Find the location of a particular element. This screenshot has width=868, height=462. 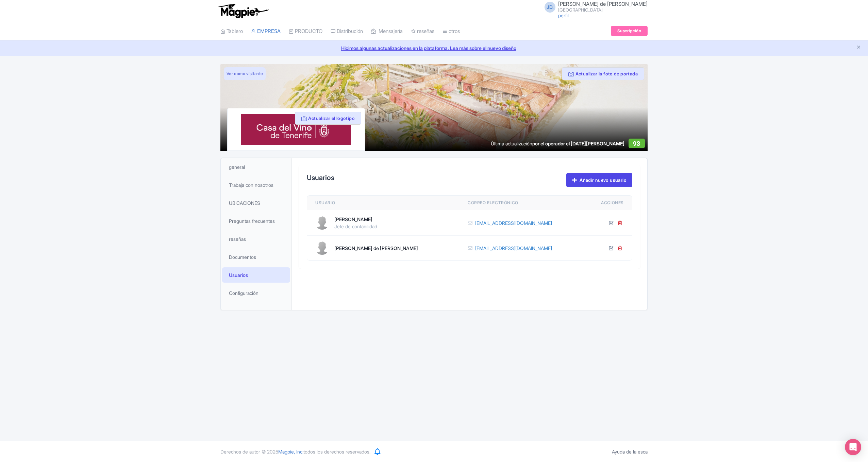

a: Distribución is located at coordinates (347, 31).